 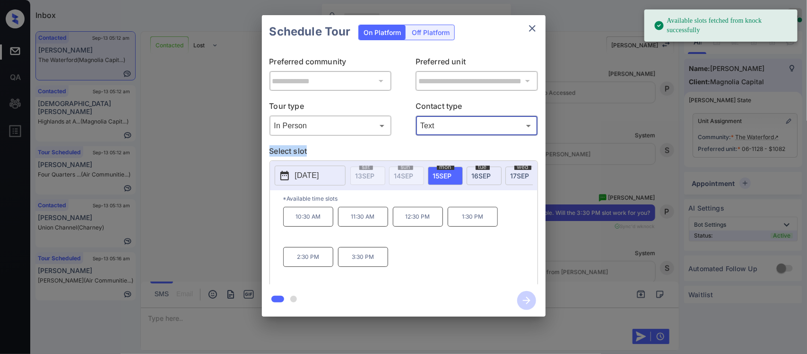 I want to click on p: 3:30 PM, so click(x=363, y=257).